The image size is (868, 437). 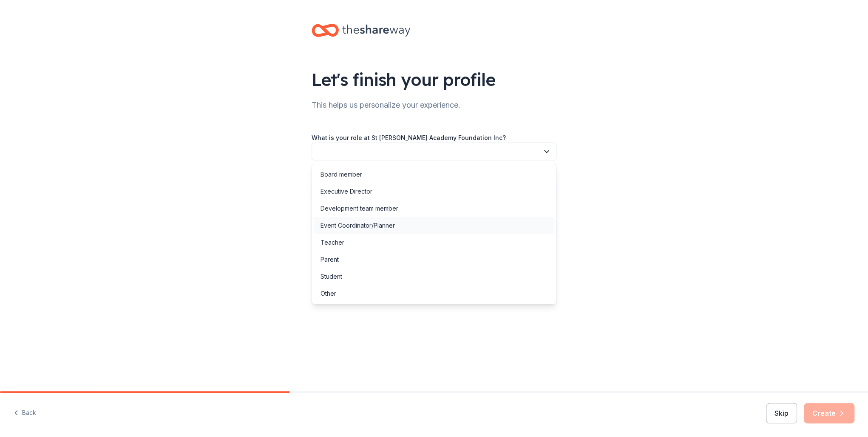 What do you see at coordinates (328, 294) in the screenshot?
I see `div: Other` at bounding box center [328, 294].